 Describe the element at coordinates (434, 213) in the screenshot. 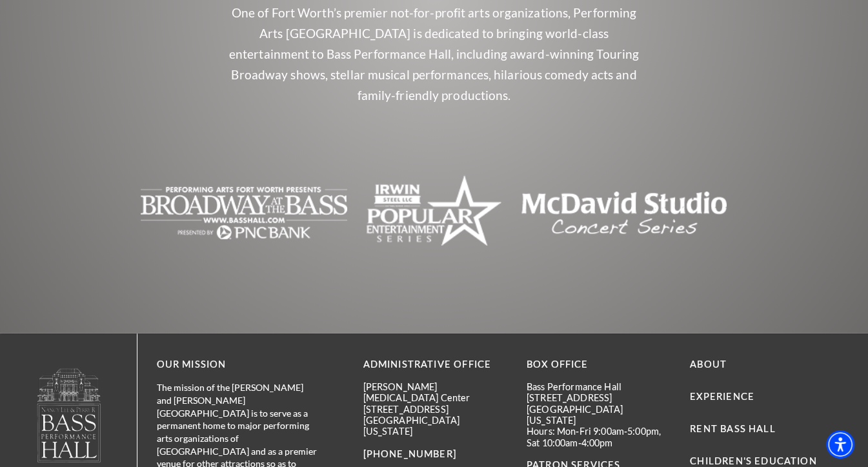

I see `img: The image is completely blank with no visible content.` at that location.